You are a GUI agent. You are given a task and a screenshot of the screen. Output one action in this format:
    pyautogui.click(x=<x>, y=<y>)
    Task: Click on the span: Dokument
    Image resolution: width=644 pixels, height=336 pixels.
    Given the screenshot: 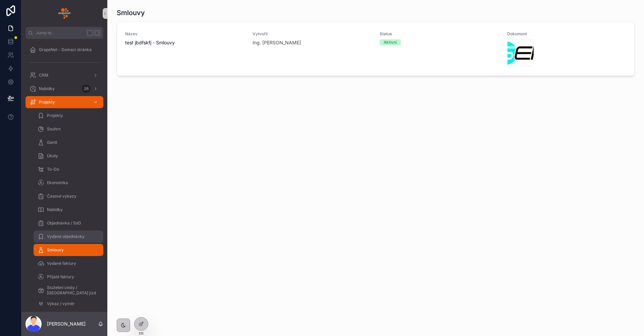 What is the action you would take?
    pyautogui.click(x=567, y=34)
    